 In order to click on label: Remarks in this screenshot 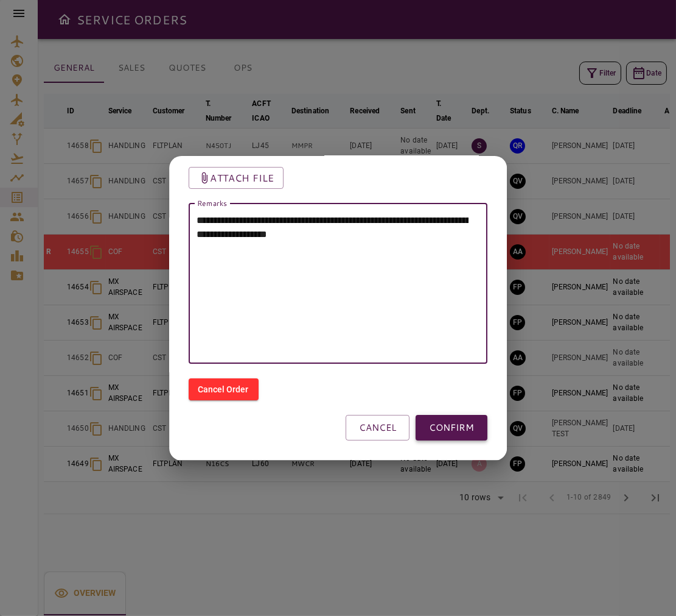, I will do `click(212, 203)`.